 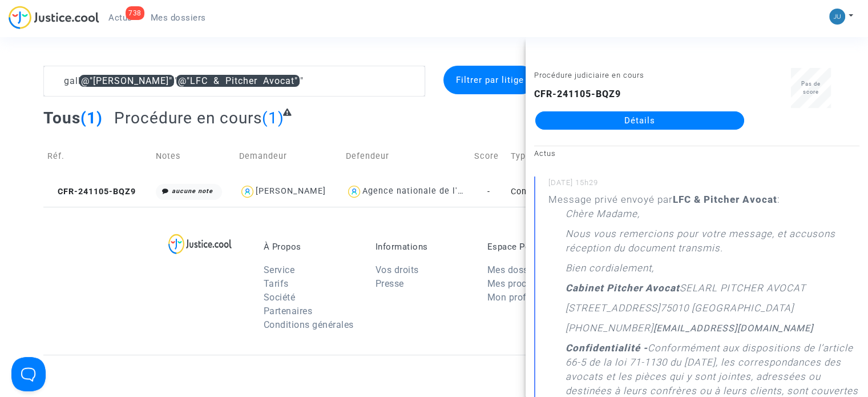 What do you see at coordinates (62, 118) in the screenshot?
I see `span: Tous` at bounding box center [62, 118].